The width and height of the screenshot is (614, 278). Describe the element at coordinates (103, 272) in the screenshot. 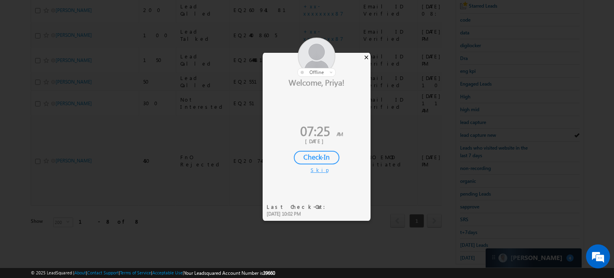

I see `a: Contact Support` at that location.